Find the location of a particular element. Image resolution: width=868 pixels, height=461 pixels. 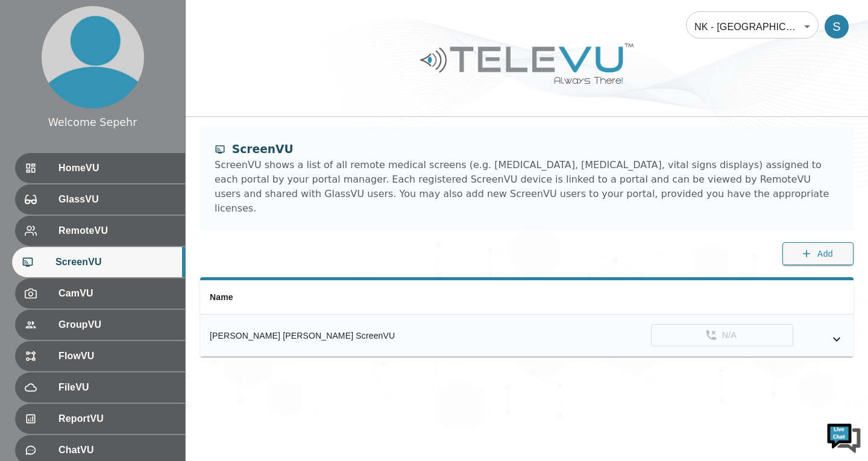

div: FileVU is located at coordinates (100, 387).